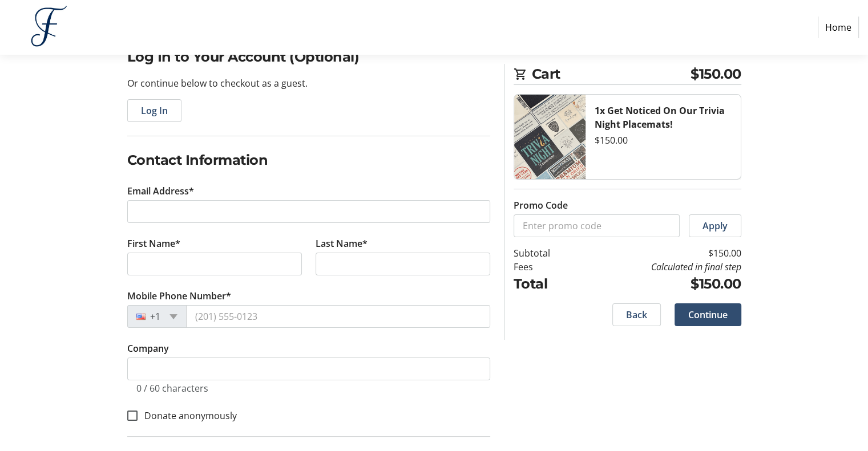 The image size is (868, 451). I want to click on label: Email Address*, so click(160, 191).